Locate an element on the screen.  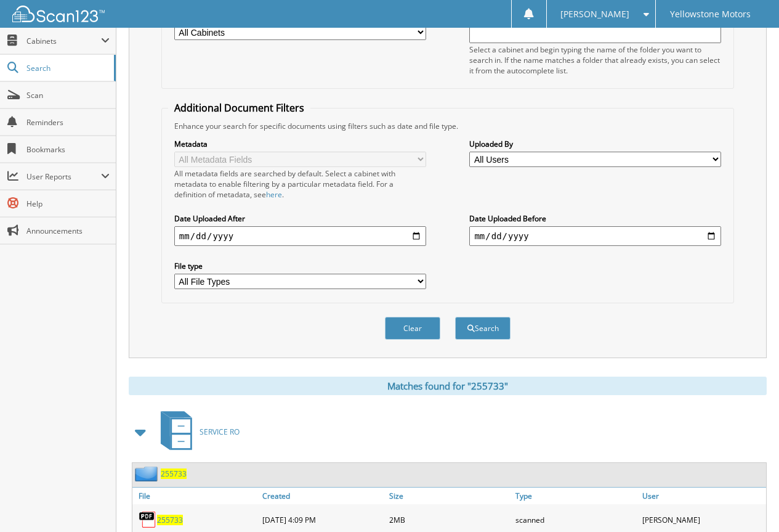
label: File type is located at coordinates (300, 265).